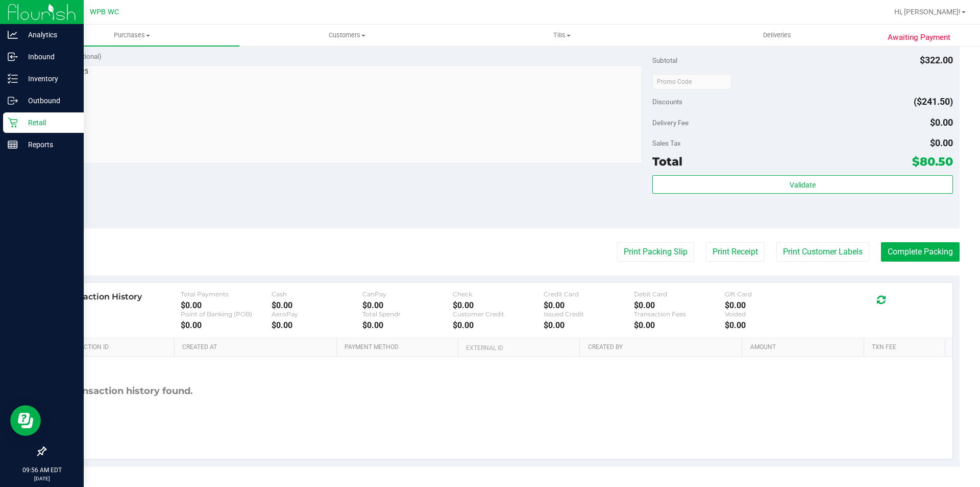 The image size is (980, 487). I want to click on p: Retail, so click(49, 123).